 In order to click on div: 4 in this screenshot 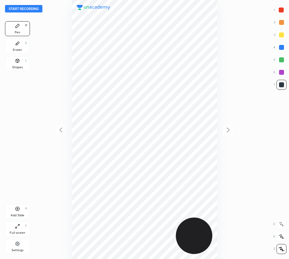, I will do `click(280, 47)`.